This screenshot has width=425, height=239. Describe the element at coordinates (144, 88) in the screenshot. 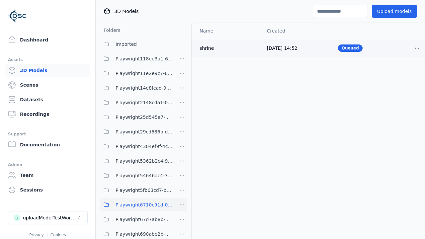

I see `span: Playwright14e8fcad-9ce8-4c9f-9ba9-3f066997ed84` at that location.